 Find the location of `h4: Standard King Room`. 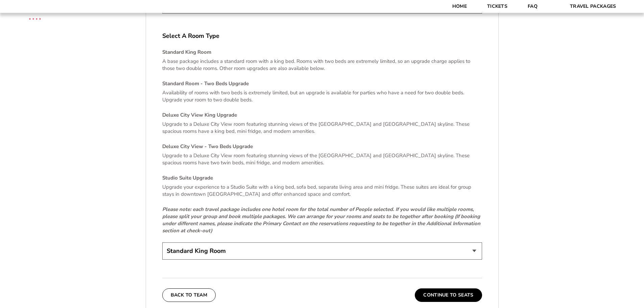

h4: Standard King Room is located at coordinates (322, 52).